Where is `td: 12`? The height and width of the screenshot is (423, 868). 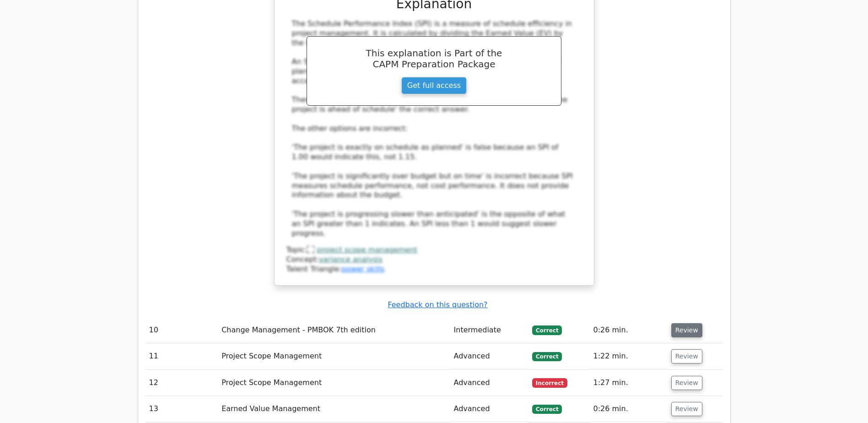 td: 12 is located at coordinates (182, 382).